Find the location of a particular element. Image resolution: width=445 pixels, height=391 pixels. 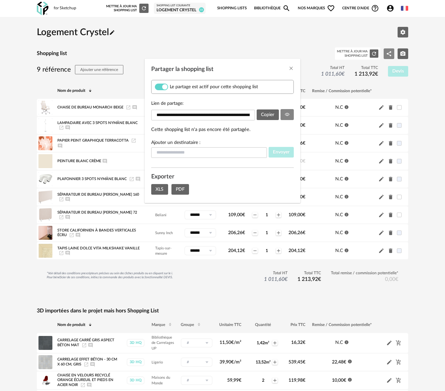

label: Ajouter un destinataire : is located at coordinates (176, 143).